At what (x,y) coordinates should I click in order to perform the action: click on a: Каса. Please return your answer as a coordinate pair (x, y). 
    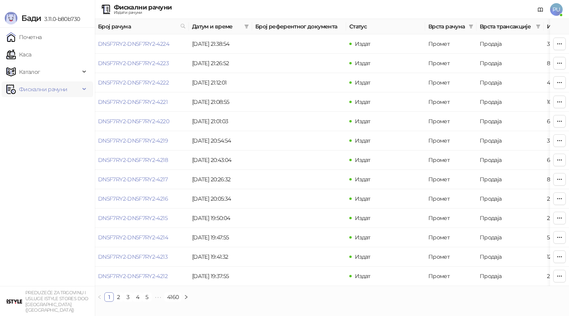
    Looking at the image, I should click on (19, 55).